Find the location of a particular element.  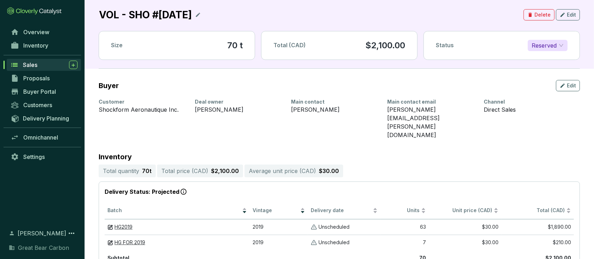

span: Delivery Planning is located at coordinates (46, 118).